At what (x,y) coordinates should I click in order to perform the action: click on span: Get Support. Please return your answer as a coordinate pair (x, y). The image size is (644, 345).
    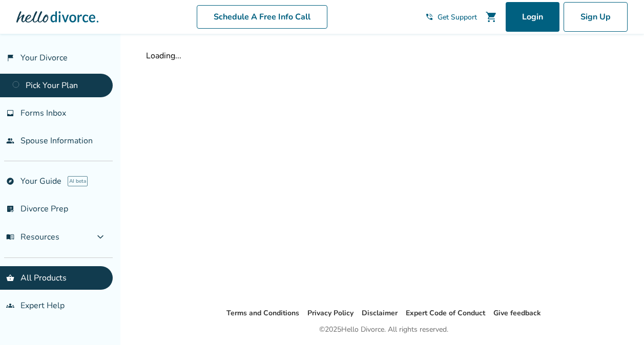
    Looking at the image, I should click on (457, 17).